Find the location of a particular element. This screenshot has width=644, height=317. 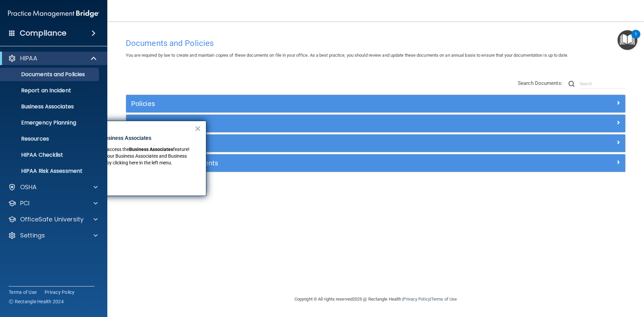

strong: Business Associates is located at coordinates (151, 149).